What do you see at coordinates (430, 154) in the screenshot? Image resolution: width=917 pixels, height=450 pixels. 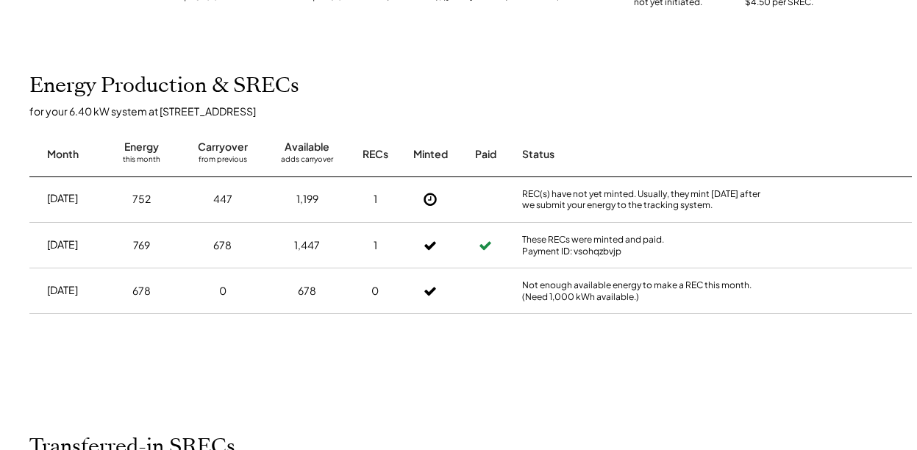 I see `div: Minted` at bounding box center [430, 154].